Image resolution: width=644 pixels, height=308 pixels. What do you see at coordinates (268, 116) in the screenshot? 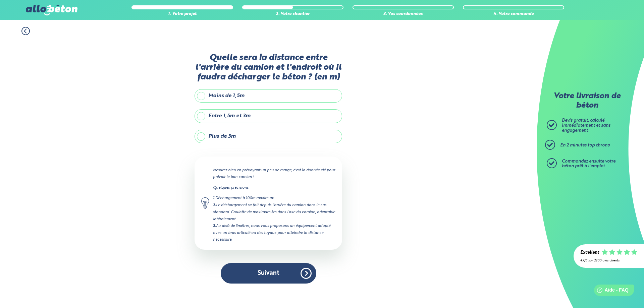
I see `label: Entre 1,5m et 3m` at bounding box center [268, 116].